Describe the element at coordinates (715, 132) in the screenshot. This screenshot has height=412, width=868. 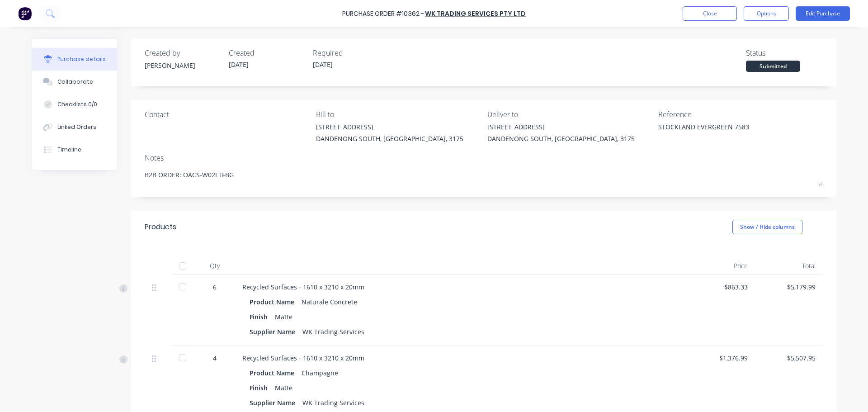
I see `textarea: STOCKLAND EVERGREEN 7583` at that location.